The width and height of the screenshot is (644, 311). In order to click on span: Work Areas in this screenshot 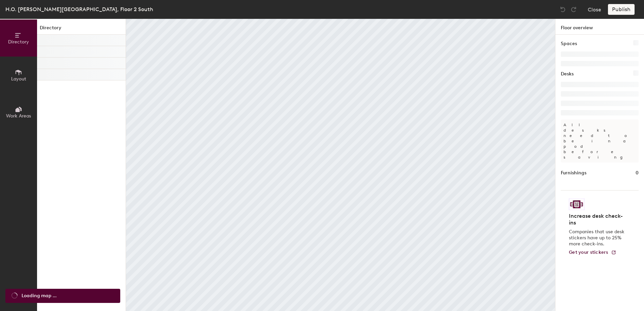, I will do `click(19, 116)`.